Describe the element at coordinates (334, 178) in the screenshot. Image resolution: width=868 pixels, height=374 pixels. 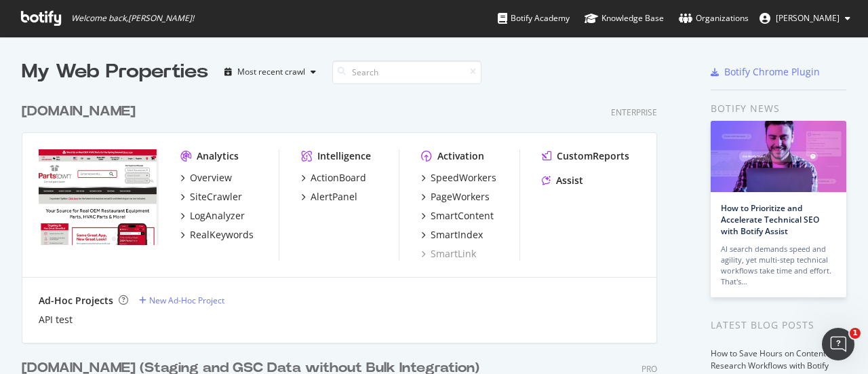
I see `a: ActionBoard` at that location.